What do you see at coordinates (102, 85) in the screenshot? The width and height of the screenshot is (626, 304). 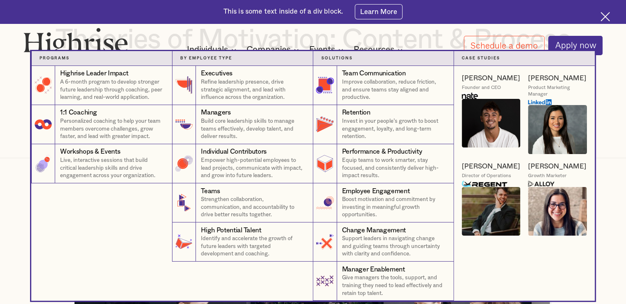 I see `a: Highrise Leader ImpactA 6-month program to develop stronger future leadership through coaching, p...` at bounding box center [102, 85].